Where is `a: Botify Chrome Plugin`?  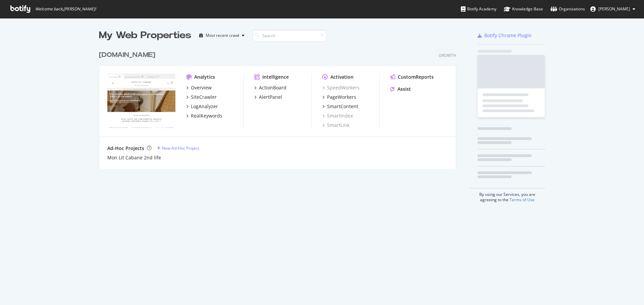 a: Botify Chrome Plugin is located at coordinates (504, 35).